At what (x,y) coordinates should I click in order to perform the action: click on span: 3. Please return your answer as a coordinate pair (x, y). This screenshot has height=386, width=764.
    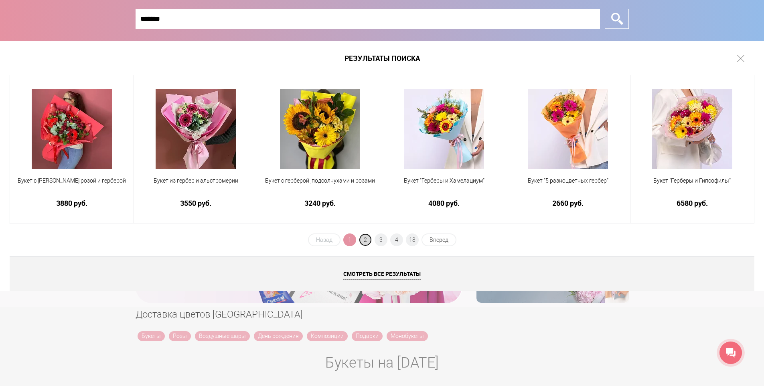
    Looking at the image, I should click on (381, 240).